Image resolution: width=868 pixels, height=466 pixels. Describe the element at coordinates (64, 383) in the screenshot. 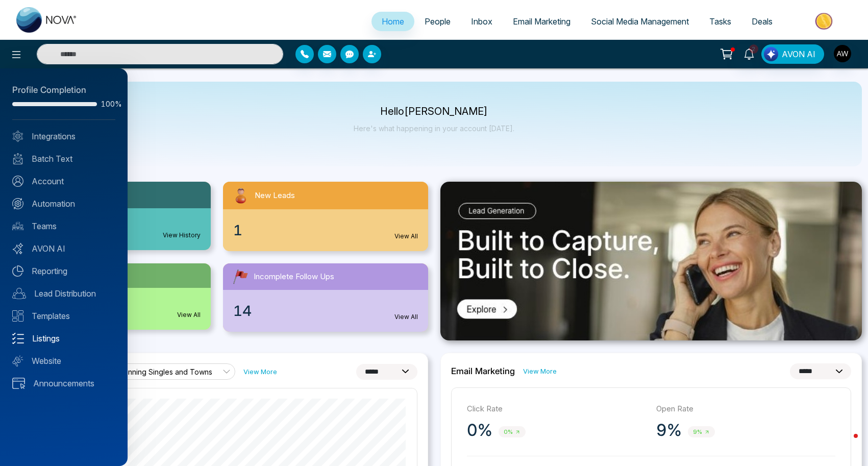

I see `a: Announcements` at that location.